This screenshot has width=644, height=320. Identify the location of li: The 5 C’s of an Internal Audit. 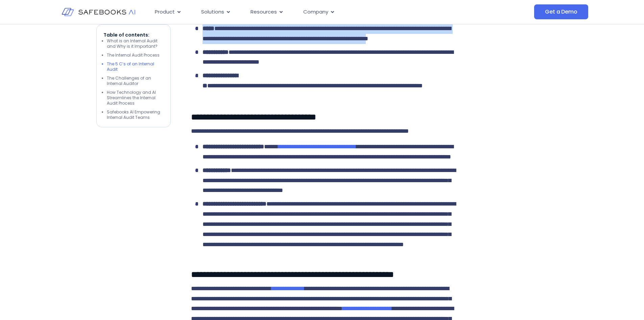
(135, 67).